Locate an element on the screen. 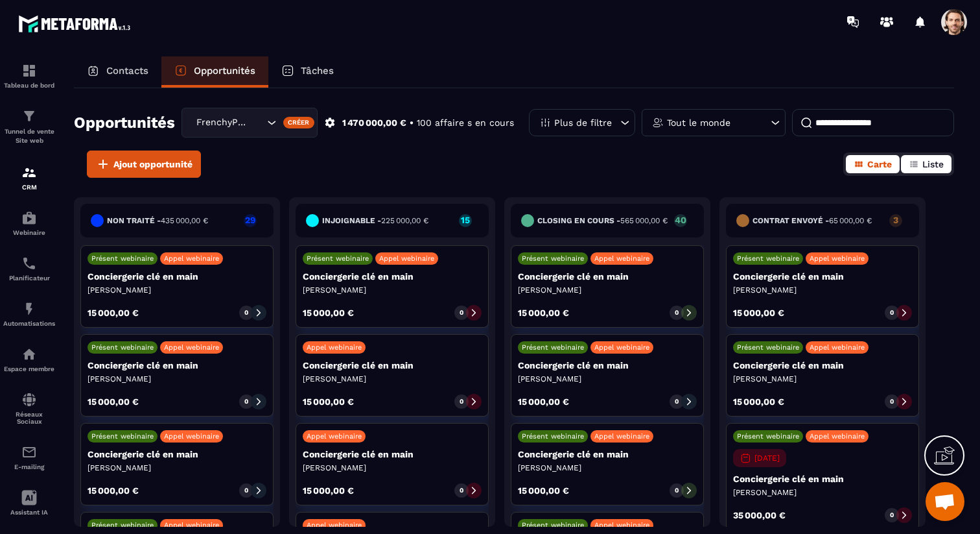  div: Search for option is located at coordinates (249, 123).